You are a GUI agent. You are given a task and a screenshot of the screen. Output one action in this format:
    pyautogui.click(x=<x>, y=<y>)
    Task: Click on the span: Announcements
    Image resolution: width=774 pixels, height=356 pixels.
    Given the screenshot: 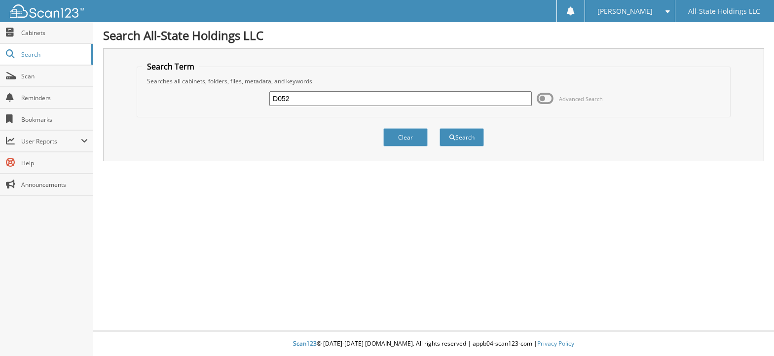 What is the action you would take?
    pyautogui.click(x=54, y=184)
    